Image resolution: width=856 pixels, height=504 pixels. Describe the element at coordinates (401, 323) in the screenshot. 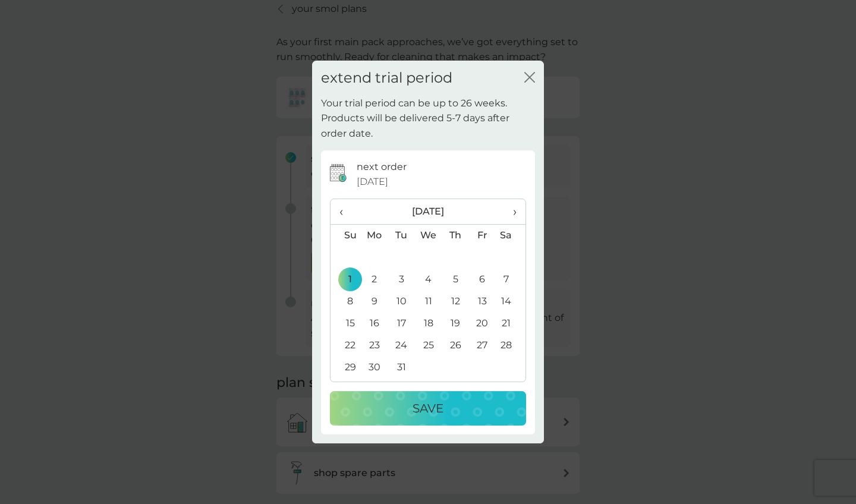

I see `td: 17` at that location.